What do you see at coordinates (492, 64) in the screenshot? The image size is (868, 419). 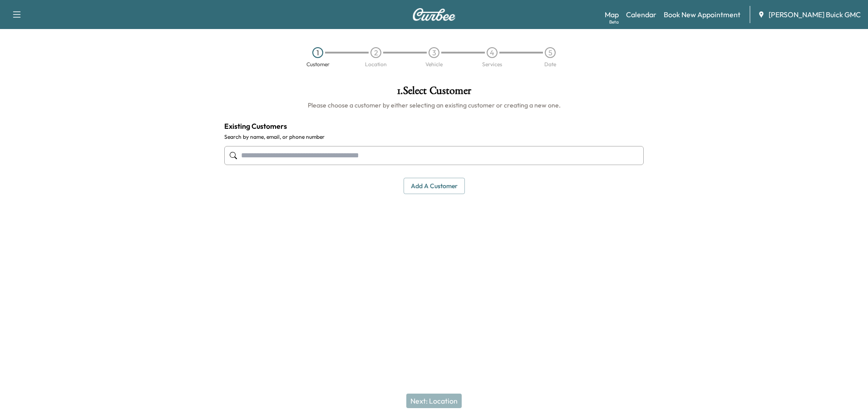 I see `div: Services` at bounding box center [492, 64].